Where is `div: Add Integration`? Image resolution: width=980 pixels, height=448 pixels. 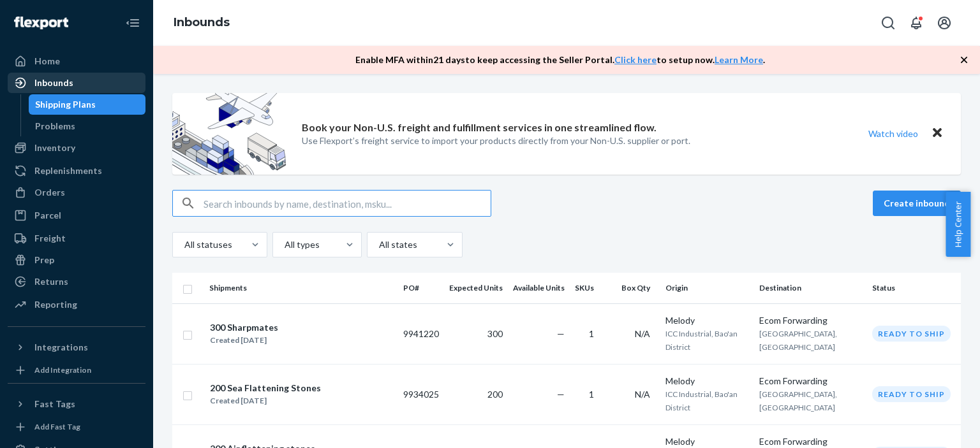
div: Add Integration is located at coordinates (63, 370).